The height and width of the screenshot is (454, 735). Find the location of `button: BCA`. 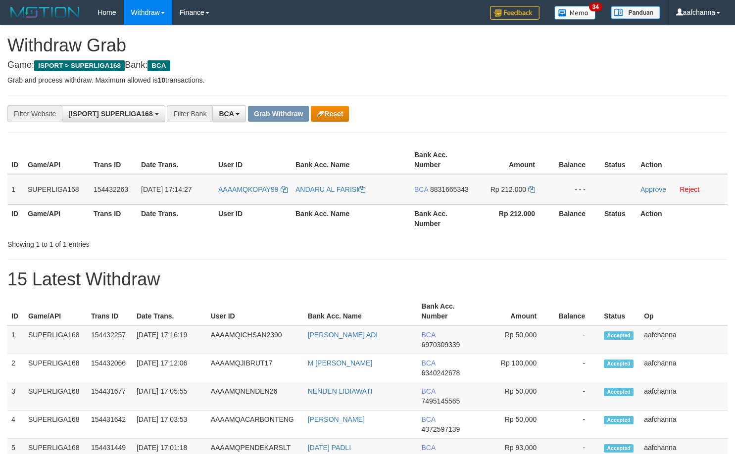

button: BCA is located at coordinates (229, 114).